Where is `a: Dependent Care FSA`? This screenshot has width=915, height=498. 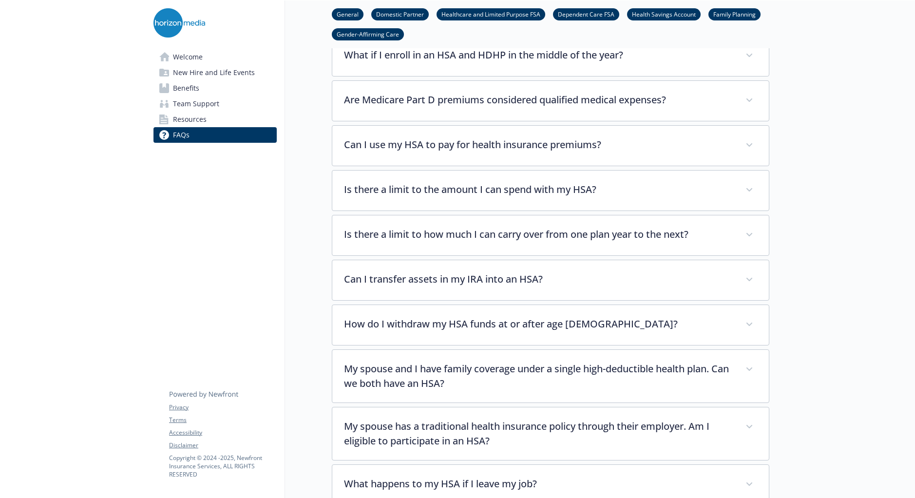
a: Dependent Care FSA is located at coordinates (586, 14).